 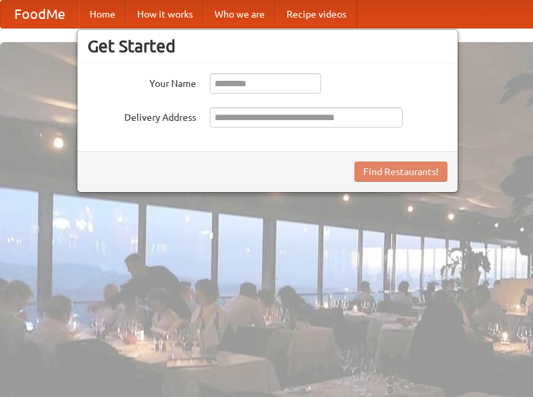 What do you see at coordinates (165, 14) in the screenshot?
I see `a: How it works` at bounding box center [165, 14].